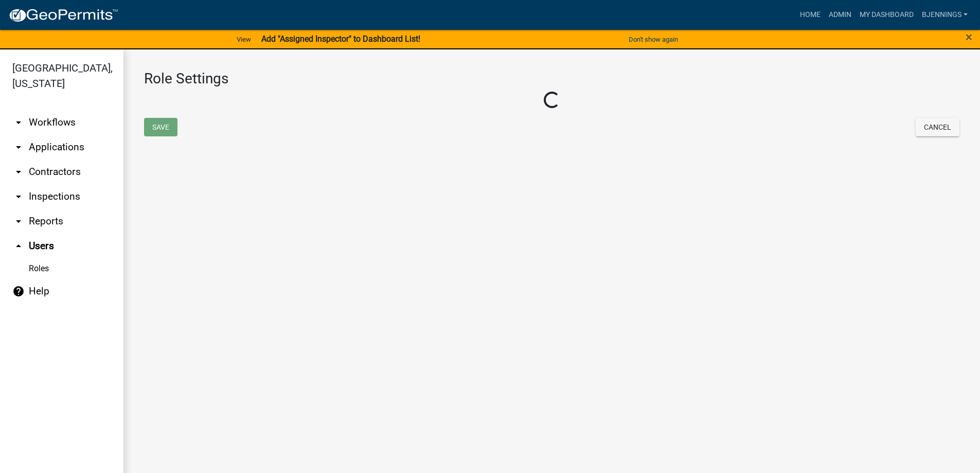  What do you see at coordinates (341, 38) in the screenshot?
I see `strong: Add "Assigned Inspector" to Dashboard List!` at bounding box center [341, 38].